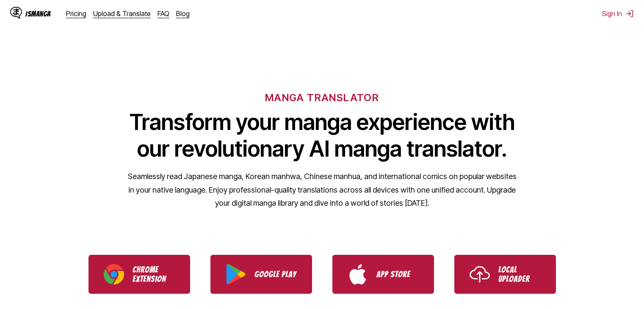 The height and width of the screenshot is (309, 644). What do you see at coordinates (76, 13) in the screenshot?
I see `a: Pricing` at bounding box center [76, 13].